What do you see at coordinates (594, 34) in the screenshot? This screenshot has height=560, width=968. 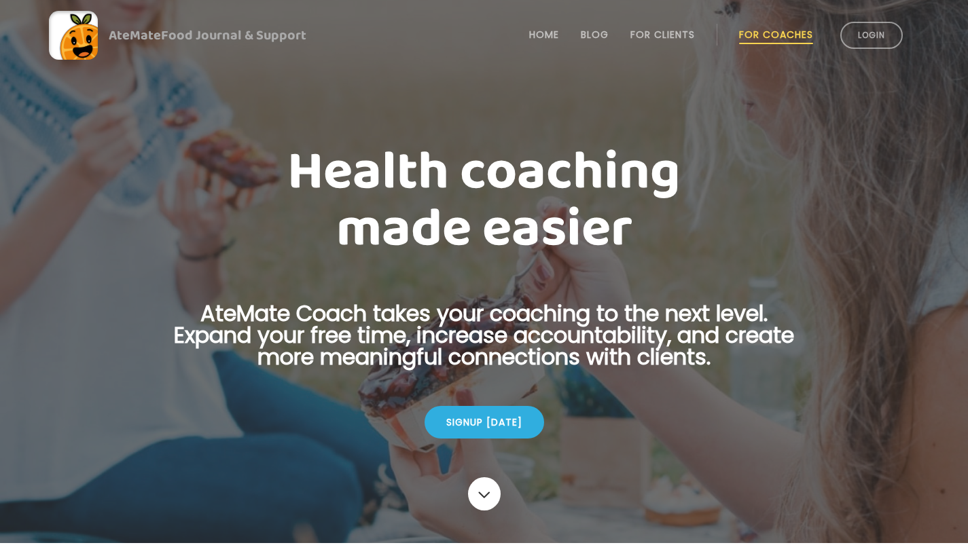 I see `a: Blog` at bounding box center [594, 34].